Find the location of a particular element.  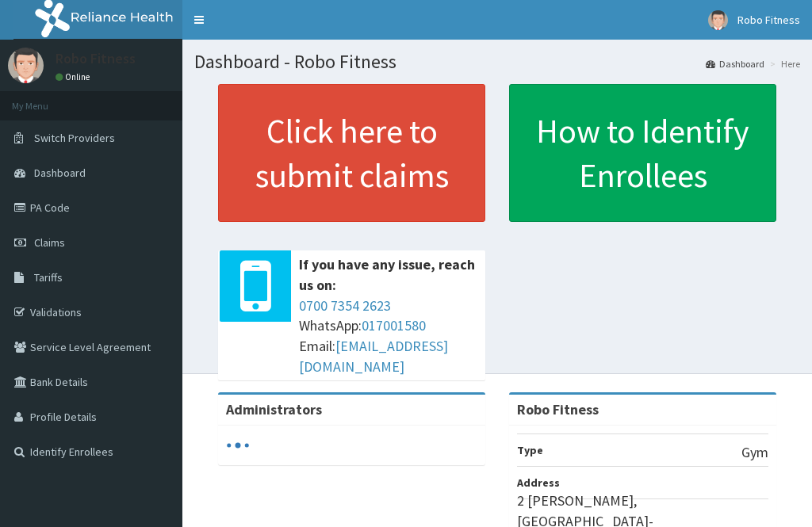

a: How to Identify Enrollees is located at coordinates (643, 153).